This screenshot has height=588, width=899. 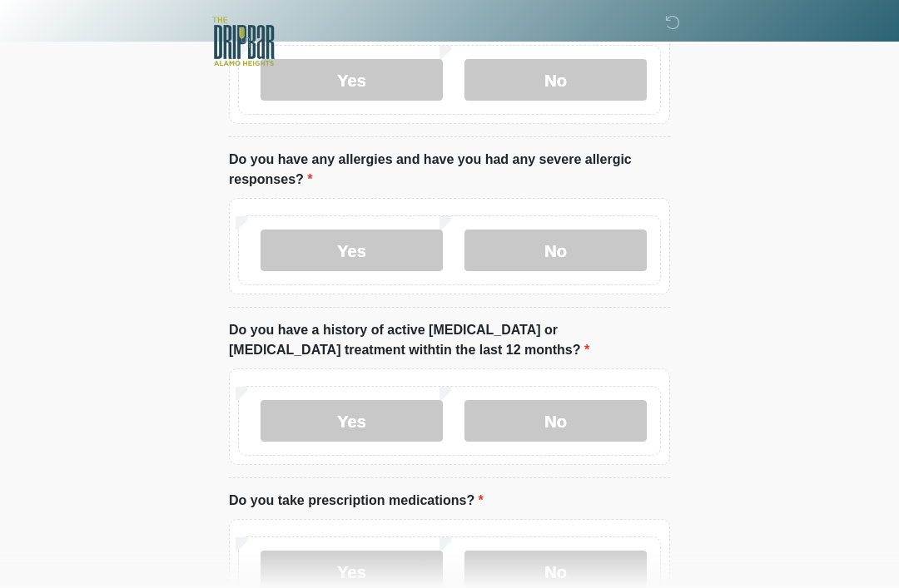 I want to click on img: The DRIPBaR - Alamo Heights Logo, so click(x=243, y=42).